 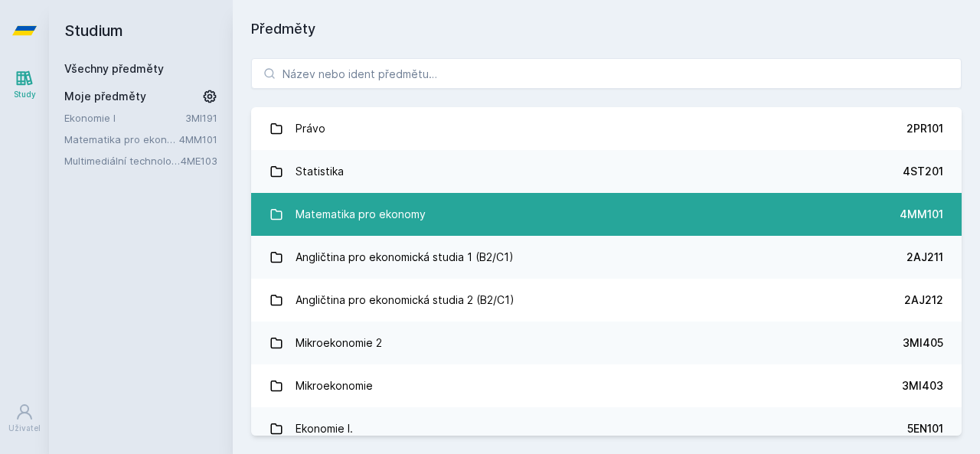 What do you see at coordinates (360, 215) in the screenshot?
I see `div: Matematika pro ekonomy` at bounding box center [360, 215].